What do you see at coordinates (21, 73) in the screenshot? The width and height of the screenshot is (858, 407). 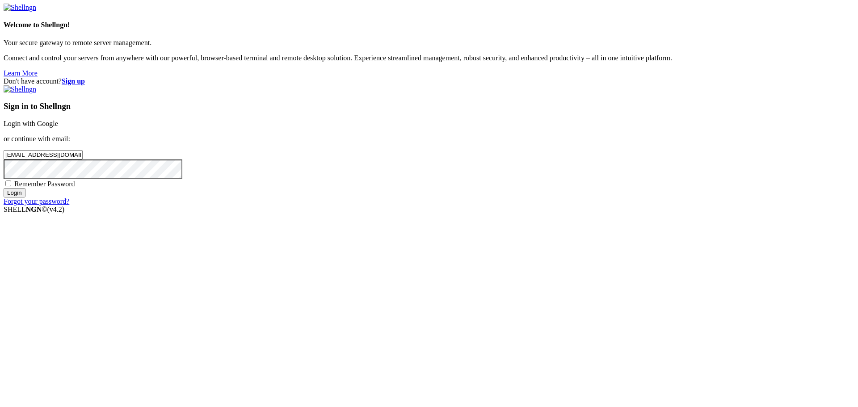 I see `a: Learn More` at bounding box center [21, 73].